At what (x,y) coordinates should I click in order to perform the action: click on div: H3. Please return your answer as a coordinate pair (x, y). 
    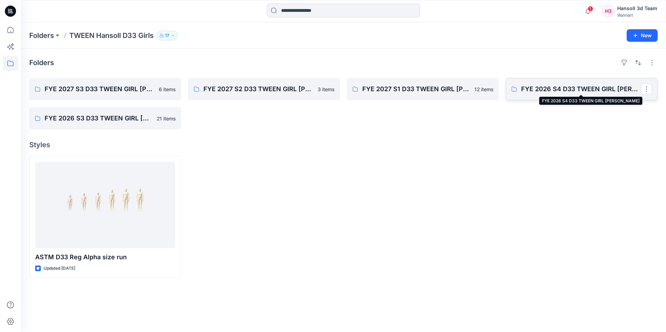
    Looking at the image, I should click on (608, 11).